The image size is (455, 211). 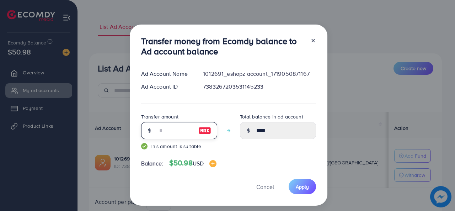 I want to click on div: 7383267203531145233, so click(x=259, y=86).